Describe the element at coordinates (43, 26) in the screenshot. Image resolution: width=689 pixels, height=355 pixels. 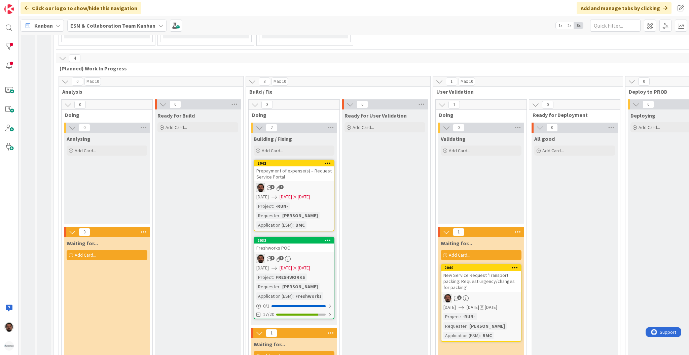
I see `span: Kanban` at that location.